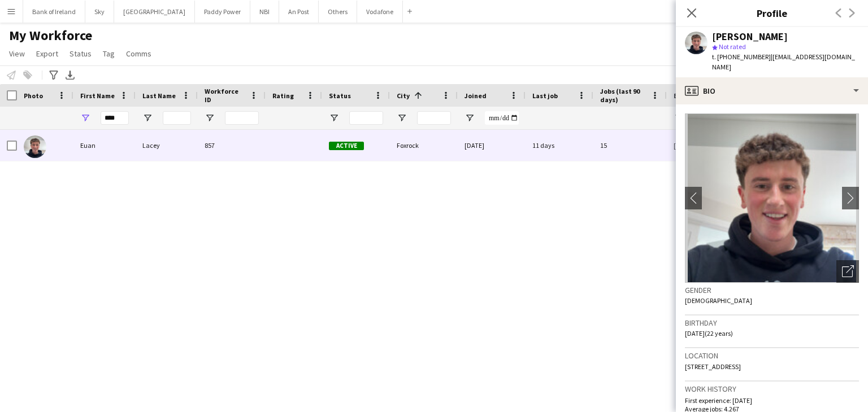 The width and height of the screenshot is (868, 412). What do you see at coordinates (225, 95) in the screenshot?
I see `span: Workforce ID` at bounding box center [225, 95].